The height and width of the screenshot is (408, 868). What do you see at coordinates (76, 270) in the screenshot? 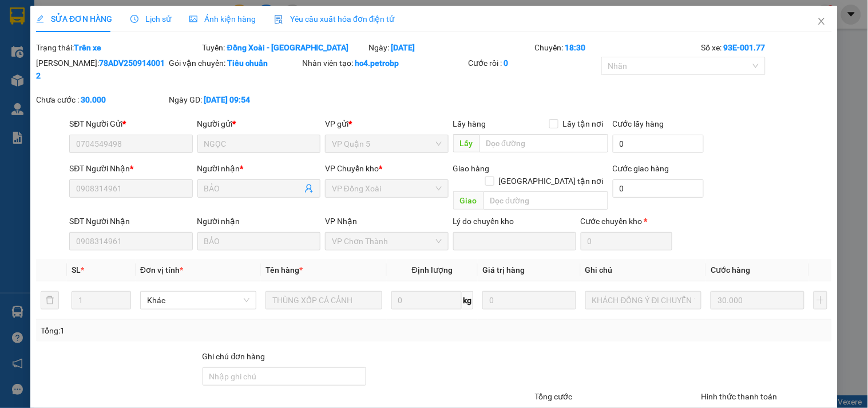
I see `span: SL` at bounding box center [76, 270].